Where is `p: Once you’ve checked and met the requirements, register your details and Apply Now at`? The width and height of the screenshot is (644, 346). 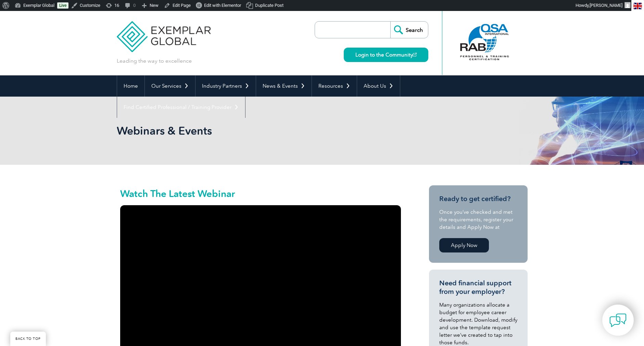 p: Once you’ve checked and met the requirements, register your details and Apply Now at is located at coordinates (478, 219).